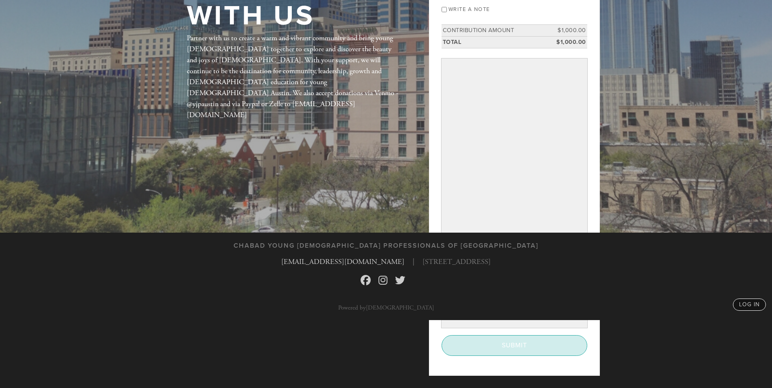 This screenshot has height=388, width=772. What do you see at coordinates (749, 305) in the screenshot?
I see `a: log in` at bounding box center [749, 305].